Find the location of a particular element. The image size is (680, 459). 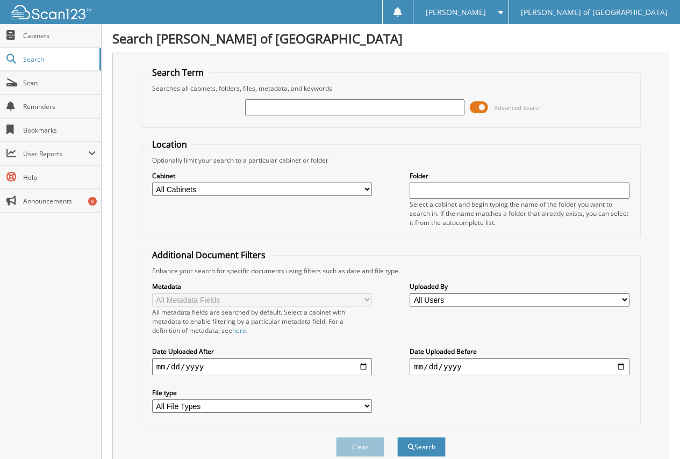

label: Cabinet is located at coordinates (262, 176).